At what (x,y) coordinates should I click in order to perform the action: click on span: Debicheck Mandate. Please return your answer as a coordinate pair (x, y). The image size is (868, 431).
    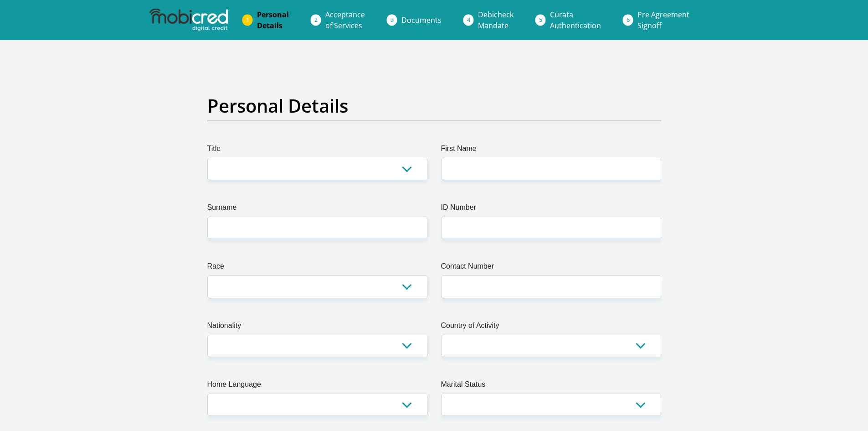
    Looking at the image, I should click on (496, 20).